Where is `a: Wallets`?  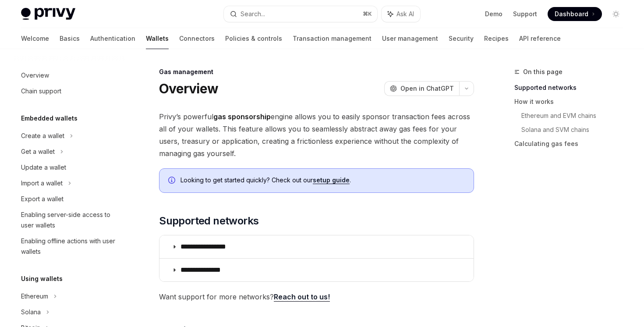
a: Wallets is located at coordinates (157, 38).